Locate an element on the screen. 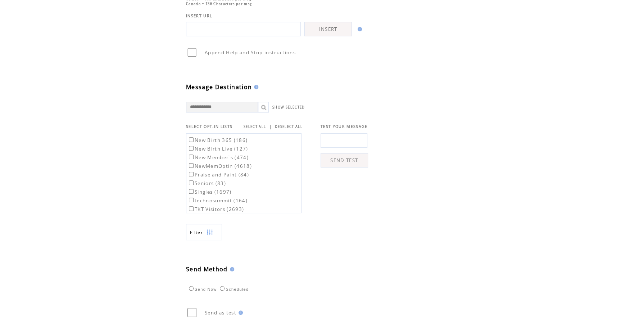 Image resolution: width=644 pixels, height=322 pixels. input: Scheduled is located at coordinates (222, 288).